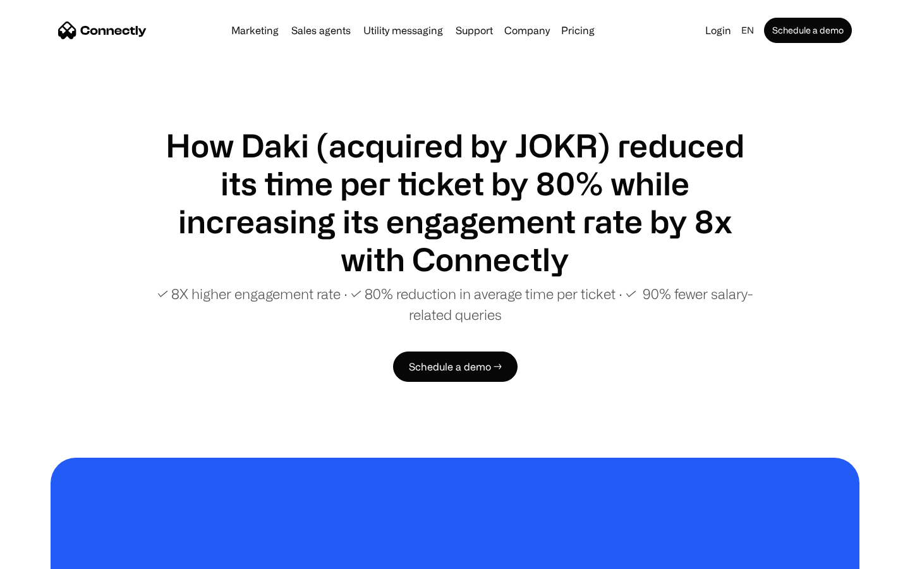 This screenshot has width=910, height=569. What do you see at coordinates (808, 30) in the screenshot?
I see `a: Schedule a demo` at bounding box center [808, 30].